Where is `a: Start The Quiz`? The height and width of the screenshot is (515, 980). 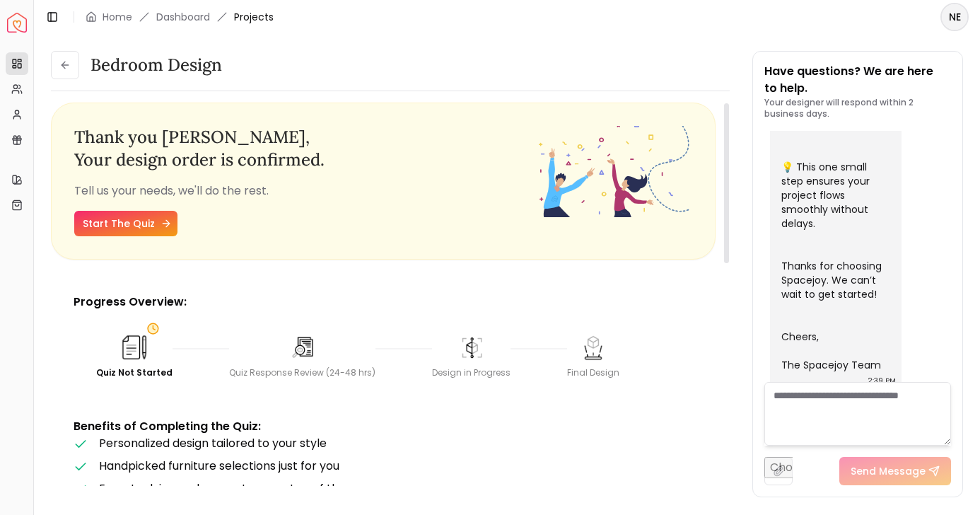 a: Start The Quiz is located at coordinates (126, 224).